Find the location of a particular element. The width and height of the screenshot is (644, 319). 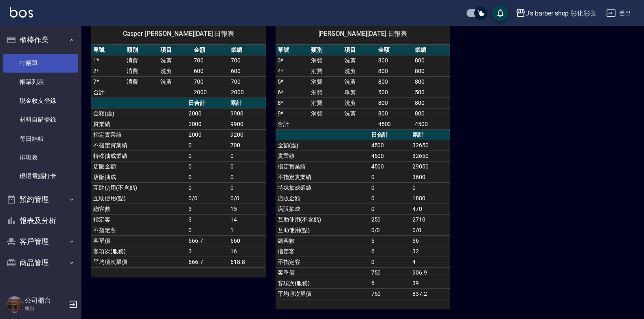

td: 470 is located at coordinates (430, 208).